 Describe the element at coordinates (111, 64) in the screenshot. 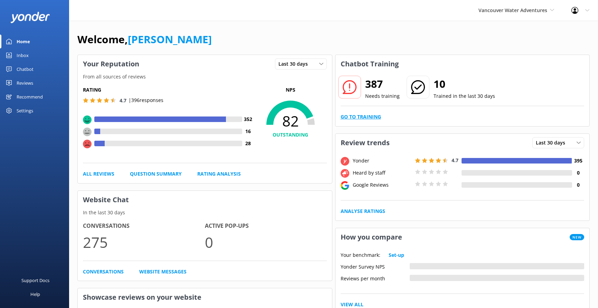

I see `h3: Your Reputation` at that location.